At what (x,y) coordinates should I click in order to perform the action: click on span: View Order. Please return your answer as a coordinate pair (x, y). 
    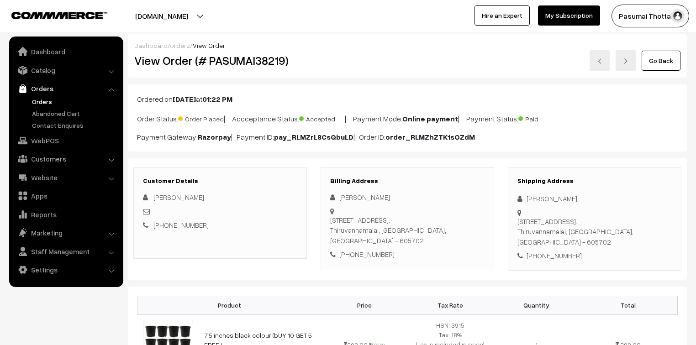
    Looking at the image, I should click on (209, 45).